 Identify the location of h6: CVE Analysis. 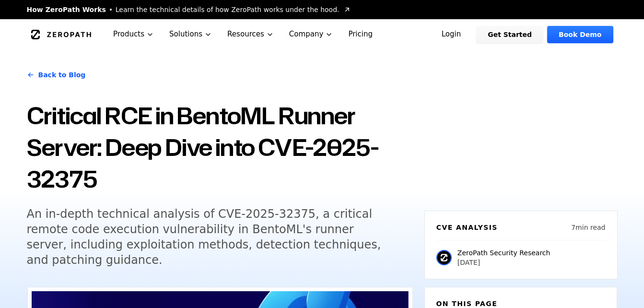
(467, 228).